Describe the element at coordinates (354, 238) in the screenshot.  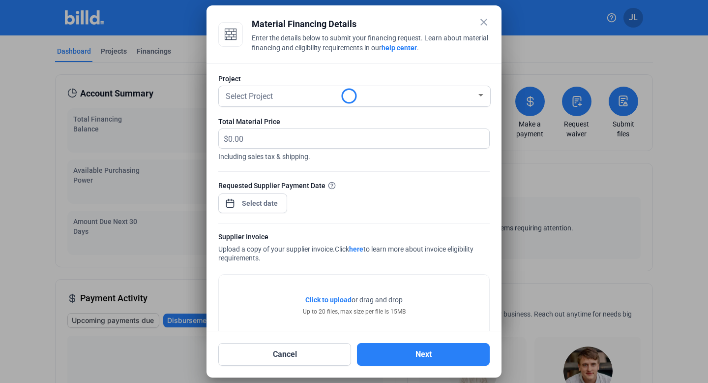
I see `div: Supplier Invoice` at that location.